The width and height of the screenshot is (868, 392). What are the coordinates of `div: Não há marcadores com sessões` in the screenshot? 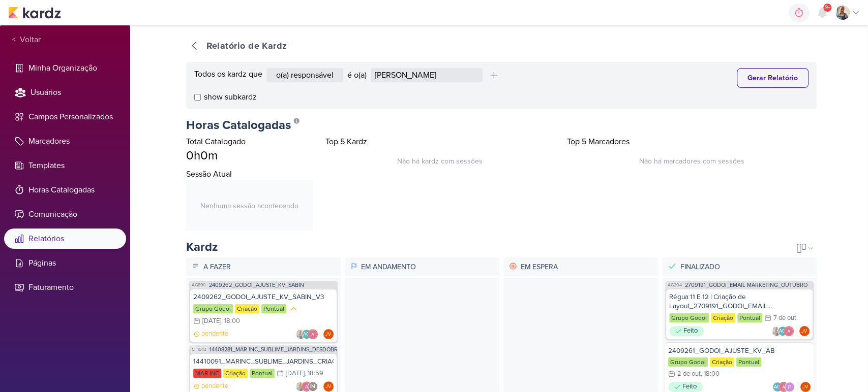 It's located at (691, 158).